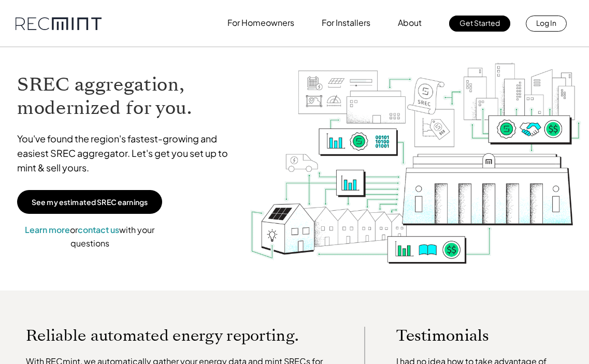 The image size is (589, 364). Describe the element at coordinates (346, 23) in the screenshot. I see `p: For Installers` at that location.